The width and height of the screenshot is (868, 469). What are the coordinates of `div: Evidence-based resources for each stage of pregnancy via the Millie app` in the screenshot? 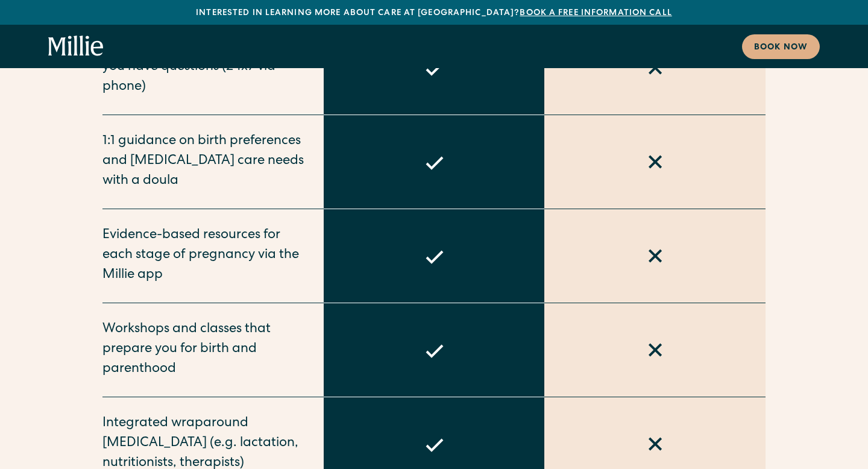 It's located at (206, 256).